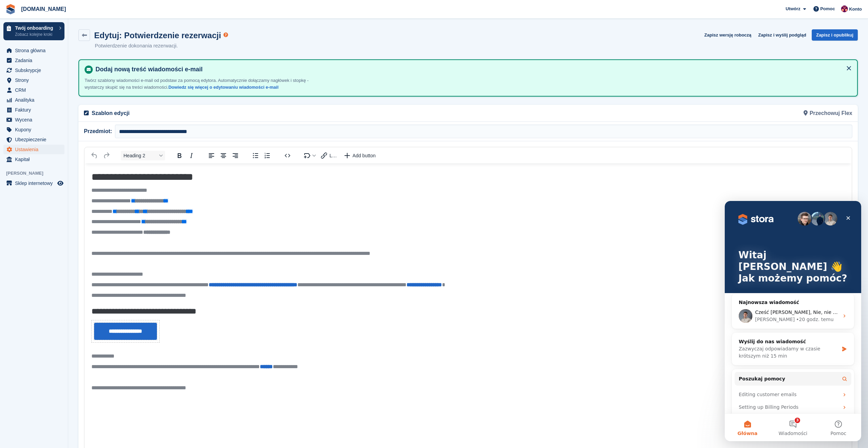 The width and height of the screenshot is (868, 448). I want to click on span: Główna, so click(22, 232).